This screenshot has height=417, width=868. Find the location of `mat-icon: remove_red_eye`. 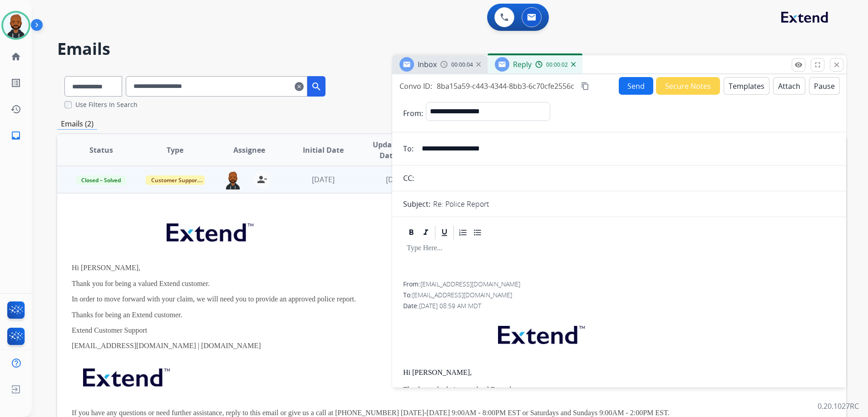

mat-icon: remove_red_eye is located at coordinates (799, 65).